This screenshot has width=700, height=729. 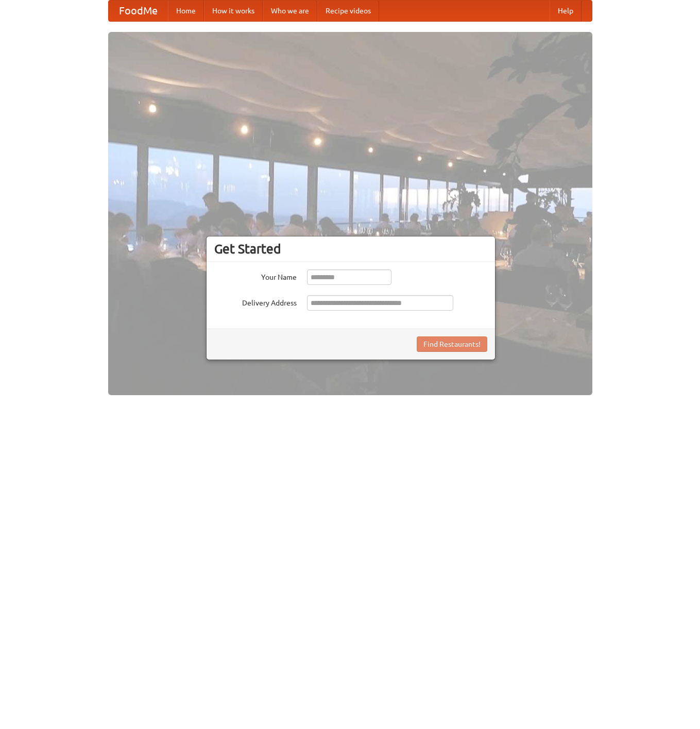 What do you see at coordinates (234, 11) in the screenshot?
I see `a: How it works` at bounding box center [234, 11].